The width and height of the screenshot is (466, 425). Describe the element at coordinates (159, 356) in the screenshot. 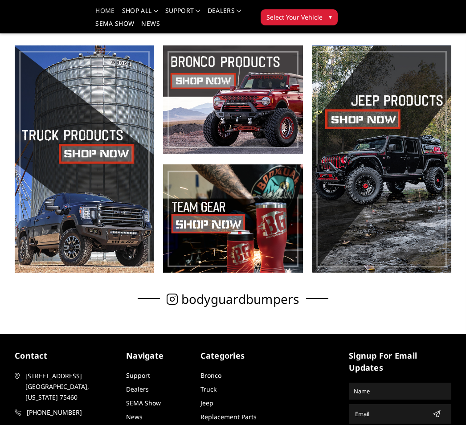

I see `h5: Navigate` at that location.